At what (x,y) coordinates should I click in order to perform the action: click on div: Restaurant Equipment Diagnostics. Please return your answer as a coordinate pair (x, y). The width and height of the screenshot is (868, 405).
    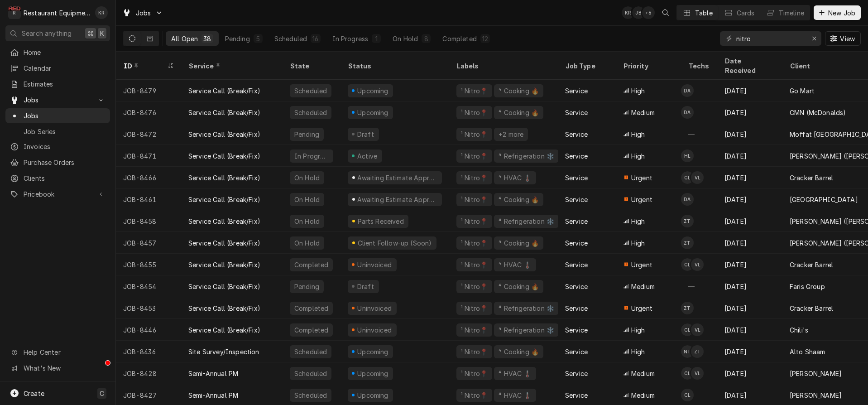
    Looking at the image, I should click on (57, 13).